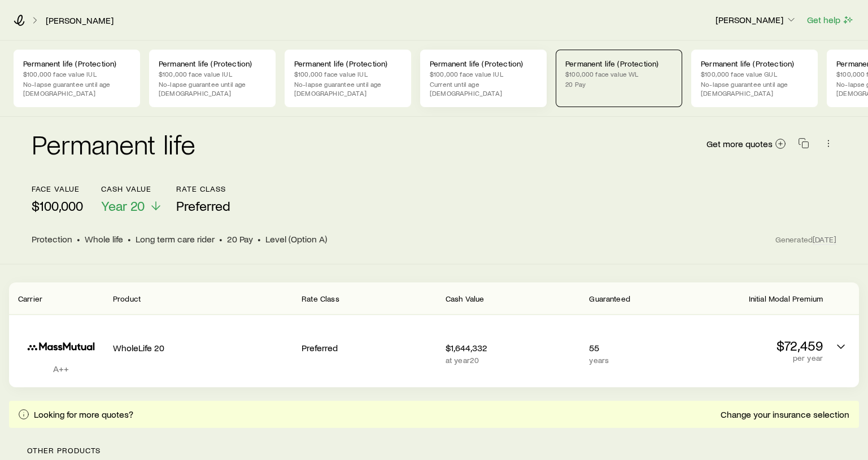 The width and height of the screenshot is (868, 460). What do you see at coordinates (633, 360) in the screenshot?
I see `p: years` at bounding box center [633, 360].